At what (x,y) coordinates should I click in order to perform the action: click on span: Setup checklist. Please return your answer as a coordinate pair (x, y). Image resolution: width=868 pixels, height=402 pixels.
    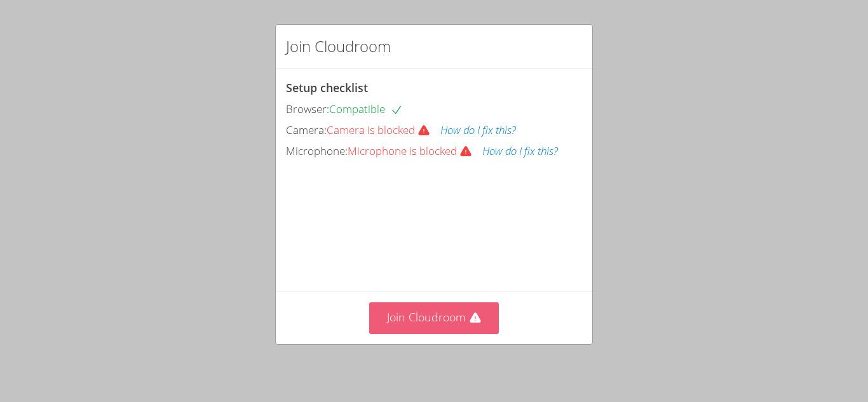
    Looking at the image, I should click on (326, 88).